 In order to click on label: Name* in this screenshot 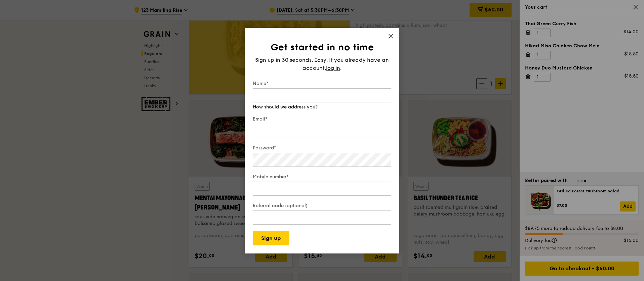, I will do `click(322, 84)`.